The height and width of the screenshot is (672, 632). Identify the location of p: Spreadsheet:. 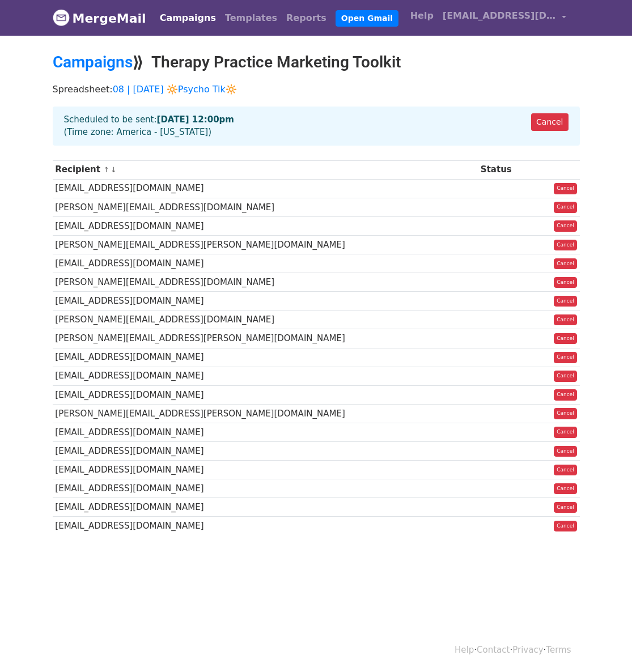
(316, 89).